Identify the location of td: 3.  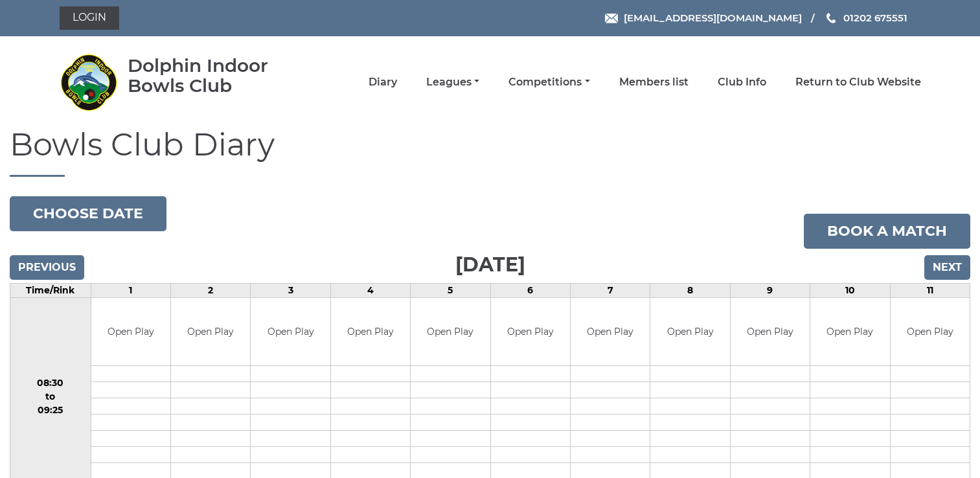
(290, 290).